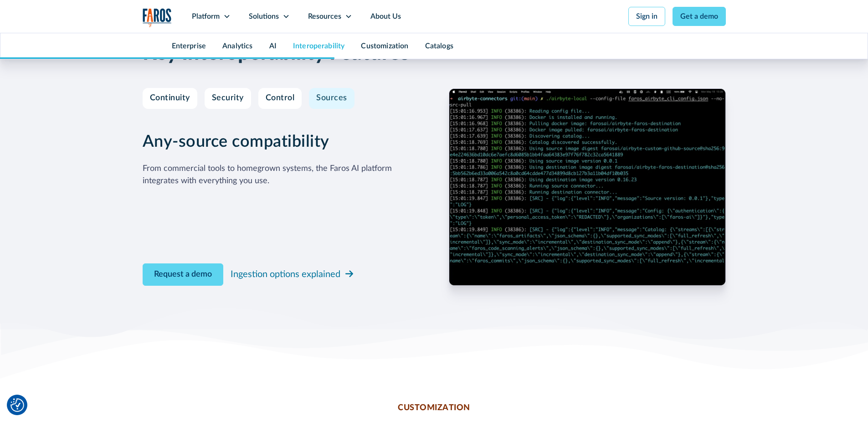 Image resolution: width=868 pixels, height=422 pixels. I want to click on button: Cookie Settings, so click(18, 405).